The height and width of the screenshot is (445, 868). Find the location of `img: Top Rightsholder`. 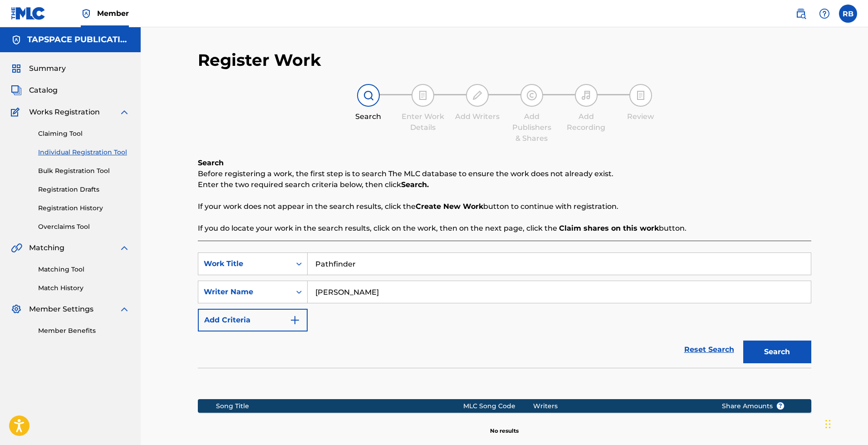

img: Top Rightsholder is located at coordinates (86, 14).